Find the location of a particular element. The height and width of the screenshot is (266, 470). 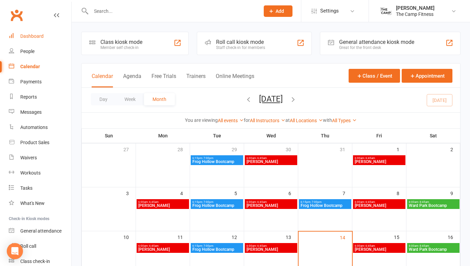

a: Tasks is located at coordinates (40, 188).